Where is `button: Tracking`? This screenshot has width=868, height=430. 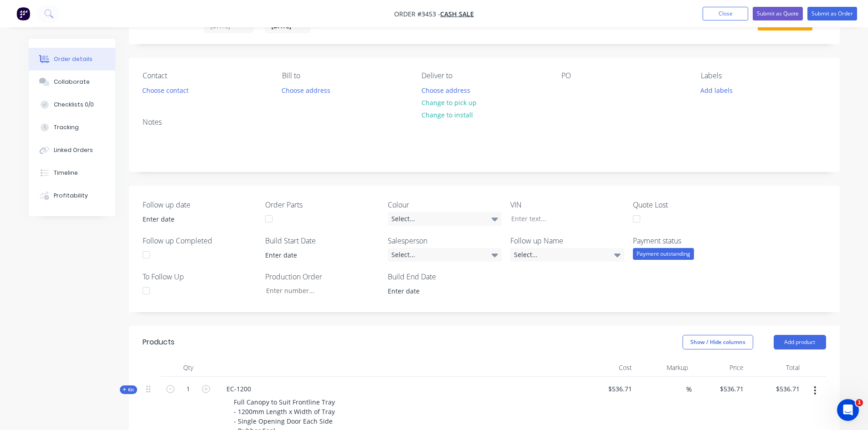 button: Tracking is located at coordinates (72, 127).